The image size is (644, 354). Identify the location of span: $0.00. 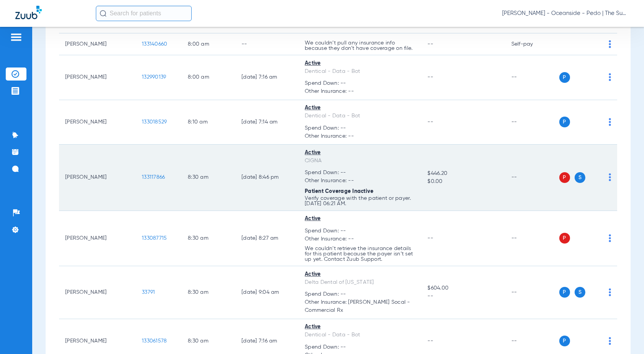
(463, 181).